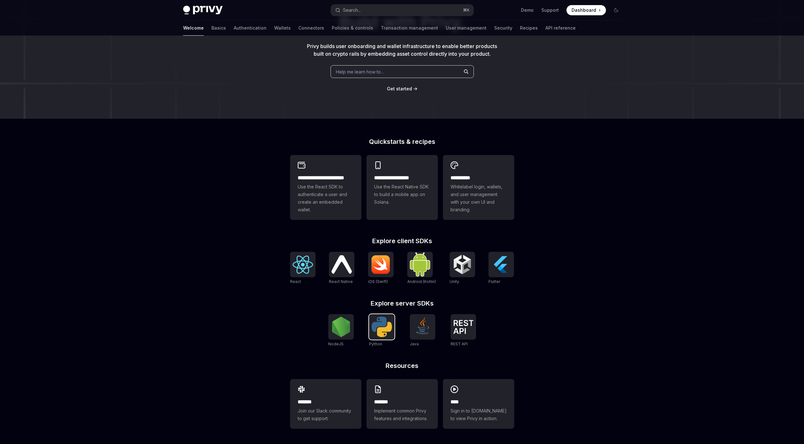 The image size is (804, 444). I want to click on a: FlutterFlutter, so click(501, 268).